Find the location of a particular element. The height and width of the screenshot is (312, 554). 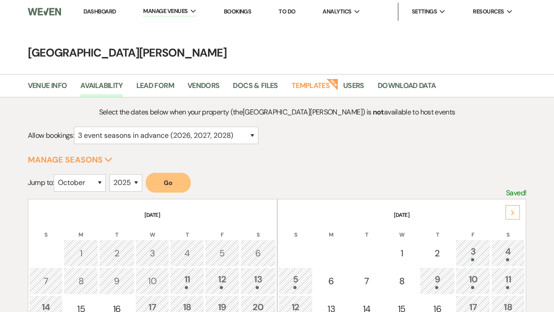

a: Vendors is located at coordinates (204, 88).